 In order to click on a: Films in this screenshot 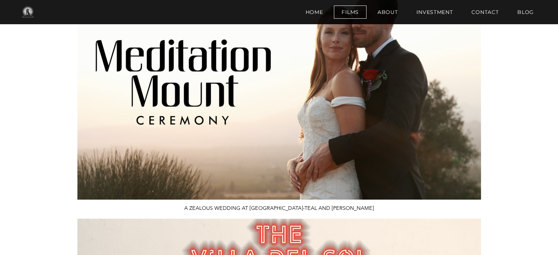, I will do `click(350, 12)`.